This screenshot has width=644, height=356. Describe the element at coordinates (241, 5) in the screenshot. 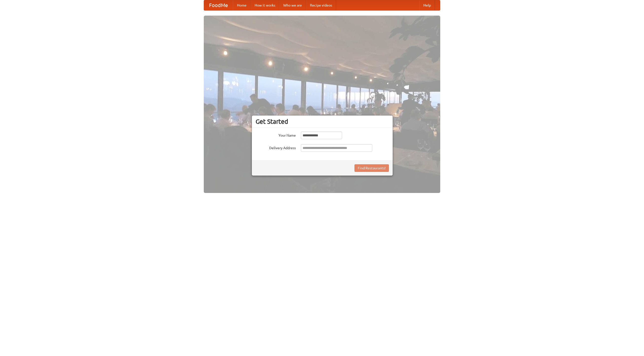

I see `a: Home` at that location.